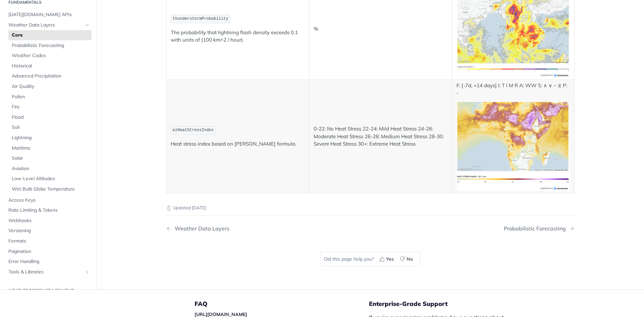 This screenshot has height=317, width=644. Describe the element at coordinates (51, 107) in the screenshot. I see `span: Fire` at that location.